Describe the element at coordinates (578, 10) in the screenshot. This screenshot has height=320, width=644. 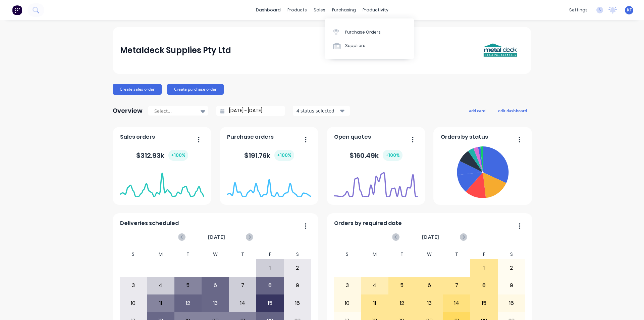
I see `div: settings` at that location.